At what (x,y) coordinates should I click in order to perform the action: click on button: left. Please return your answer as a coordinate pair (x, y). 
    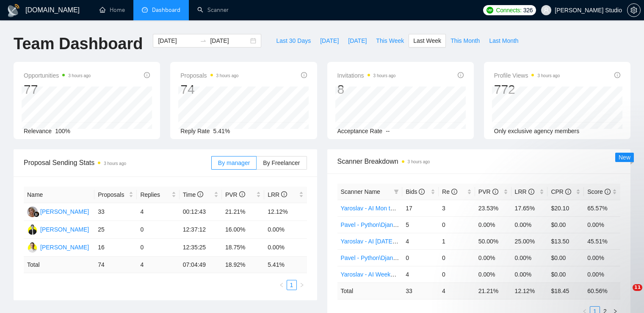
    Looking at the image, I should click on (282, 285).